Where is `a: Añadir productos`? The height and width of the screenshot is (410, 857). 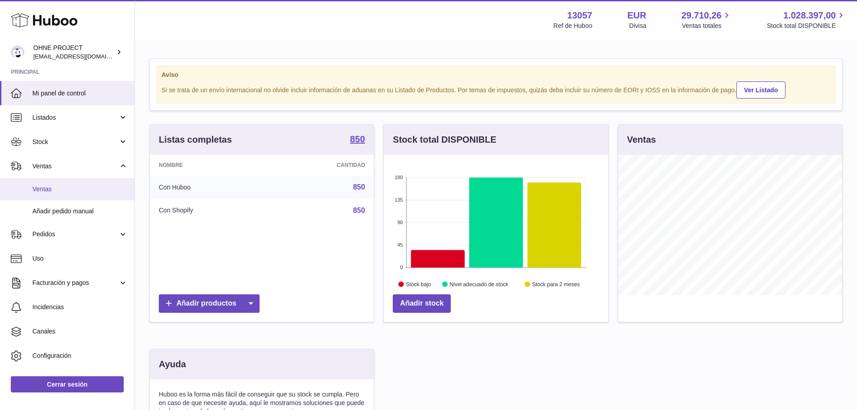 a: Añadir productos is located at coordinates (209, 303).